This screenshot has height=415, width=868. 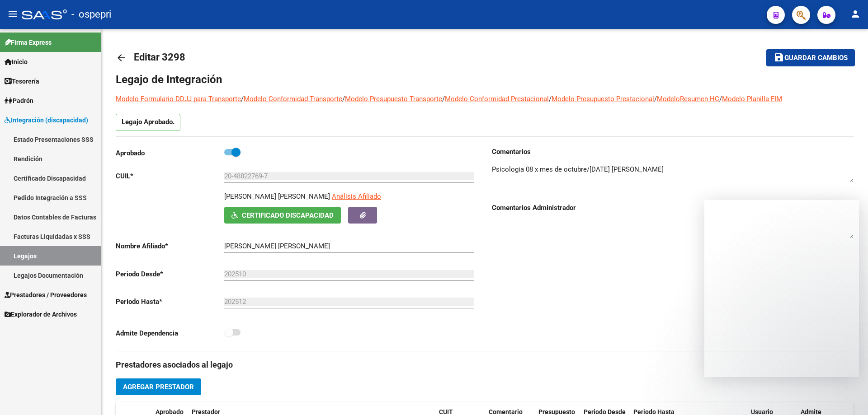 What do you see at coordinates (287, 216) in the screenshot?
I see `span: Certificado Discapacidad` at bounding box center [287, 216].